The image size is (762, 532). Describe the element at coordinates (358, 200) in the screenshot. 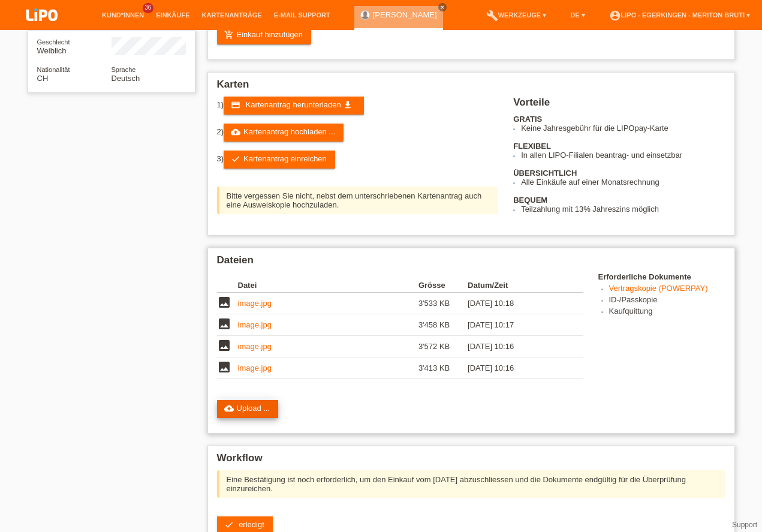

I see `div: Bitte vergessen Sie nicht, nebst dem unterschriebenen Kartenantrag auch eine Ausweiskopie hochzul...` at that location.